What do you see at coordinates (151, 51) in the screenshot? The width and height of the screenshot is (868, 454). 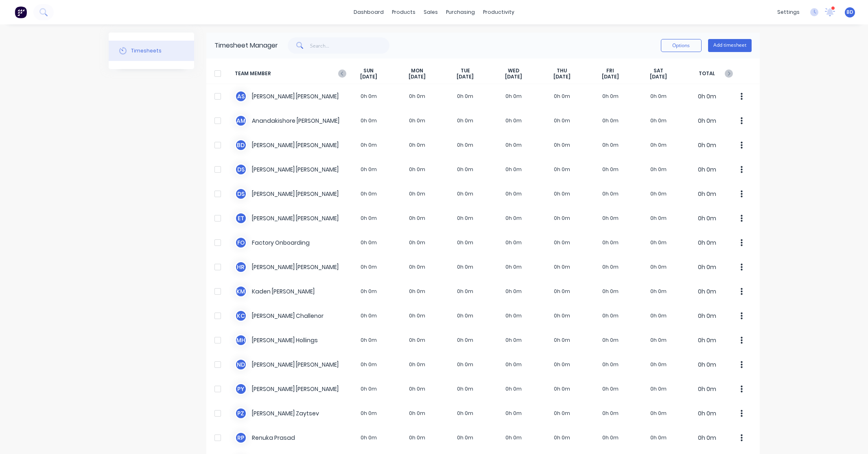 I see `button: Timesheets` at bounding box center [151, 51].